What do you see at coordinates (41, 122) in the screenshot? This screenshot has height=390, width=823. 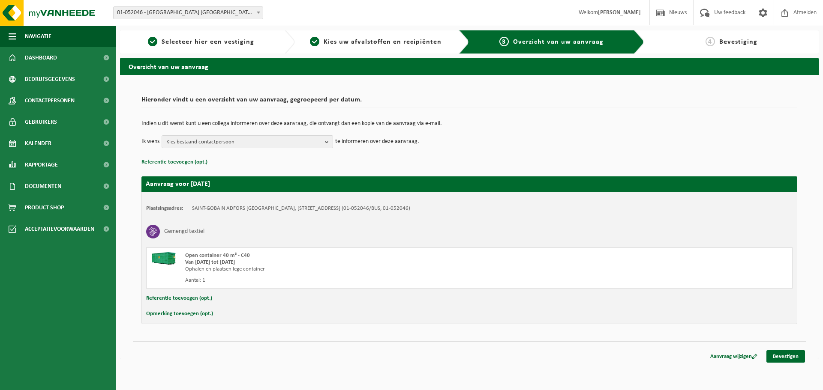 I see `span: Gebruikers` at bounding box center [41, 122].